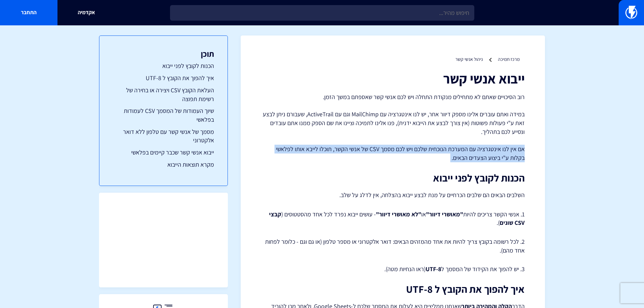  Describe the element at coordinates (398, 214) in the screenshot. I see `strong: "לא מאושרי דיוור"` at that location.